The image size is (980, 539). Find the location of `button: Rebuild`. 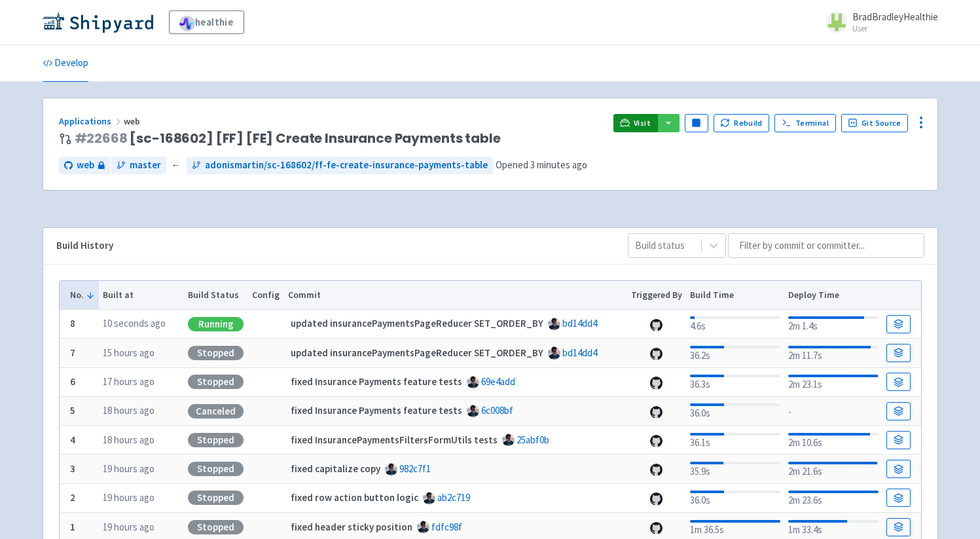

button: Rebuild is located at coordinates (742, 123).